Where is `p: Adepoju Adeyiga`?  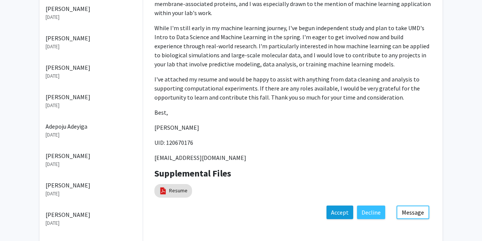
p: Adepoju Adeyiga is located at coordinates (91, 126).